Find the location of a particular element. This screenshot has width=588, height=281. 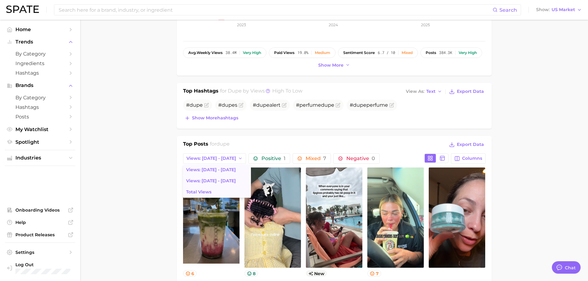

div: Mixed is located at coordinates (407, 53).